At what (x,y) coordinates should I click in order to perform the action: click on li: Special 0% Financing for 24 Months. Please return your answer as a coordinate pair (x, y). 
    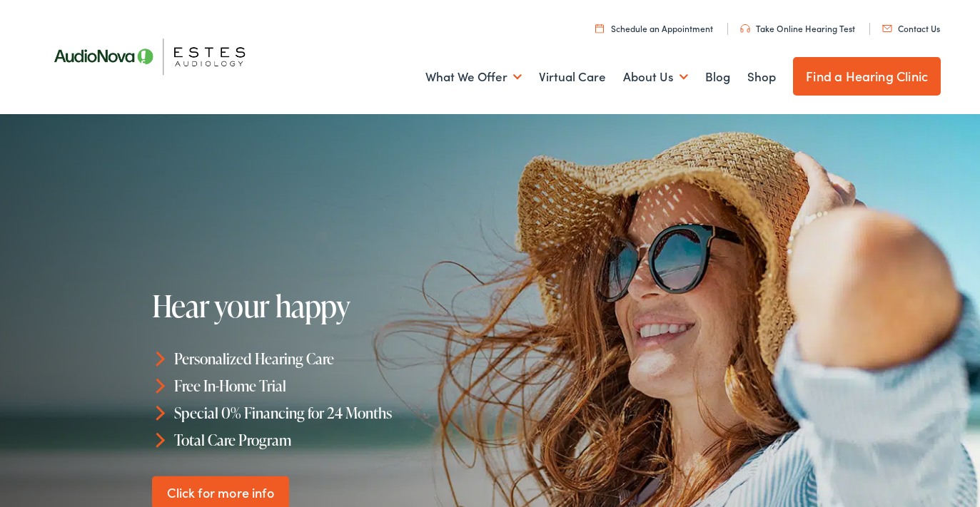
    Looking at the image, I should click on (324, 413).